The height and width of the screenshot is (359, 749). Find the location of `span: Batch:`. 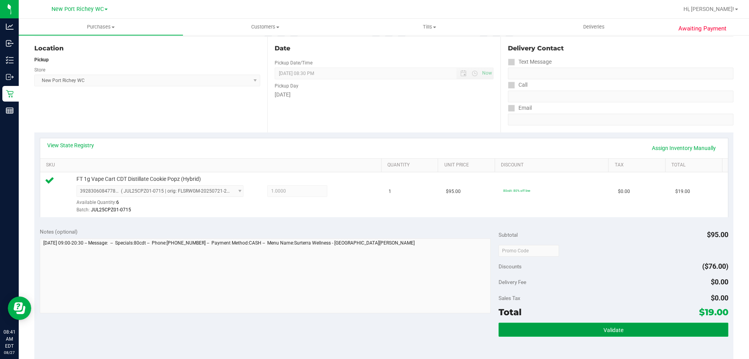

span: Batch: is located at coordinates (83, 209).